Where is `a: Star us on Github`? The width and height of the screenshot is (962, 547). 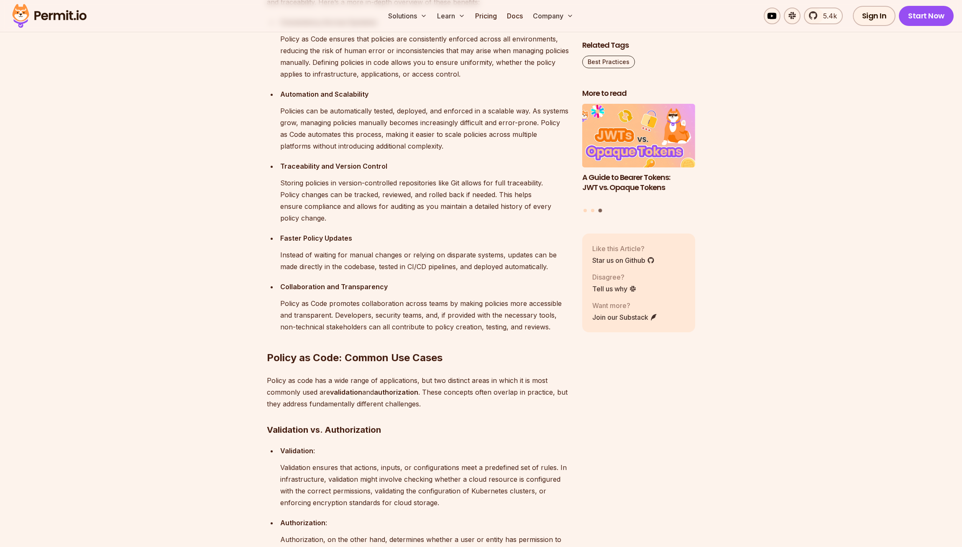
a: Star us on Github is located at coordinates (623, 260).